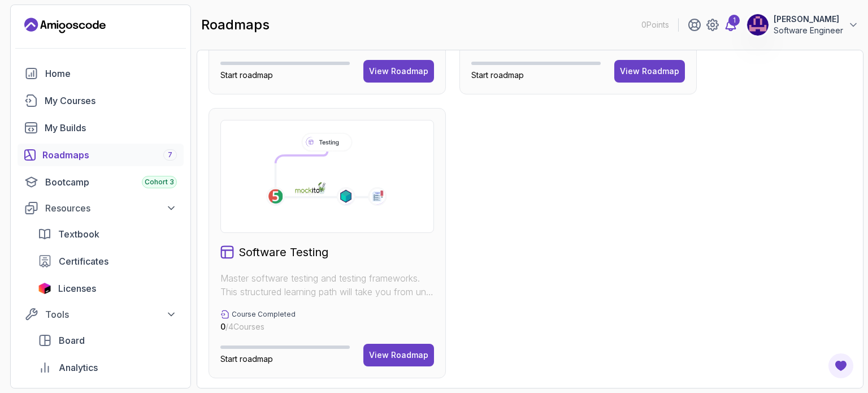  Describe the element at coordinates (111, 101) in the screenshot. I see `div: My Courses` at that location.